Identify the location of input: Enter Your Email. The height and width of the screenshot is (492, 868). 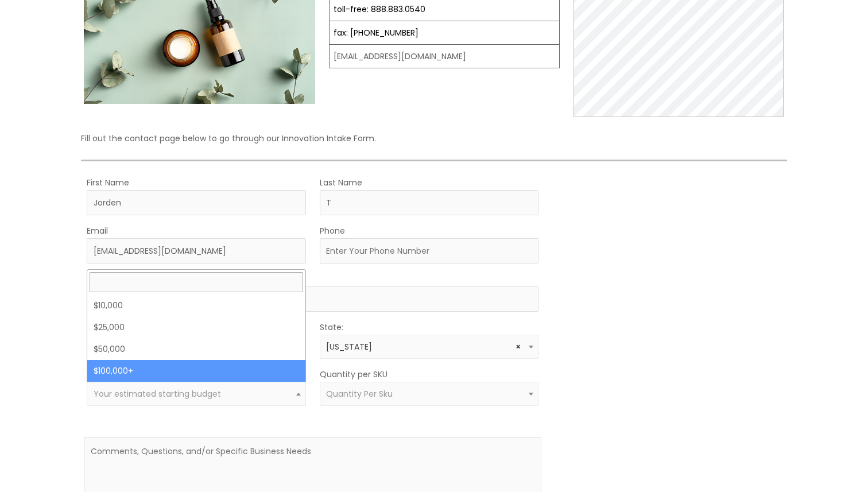
(196, 251).